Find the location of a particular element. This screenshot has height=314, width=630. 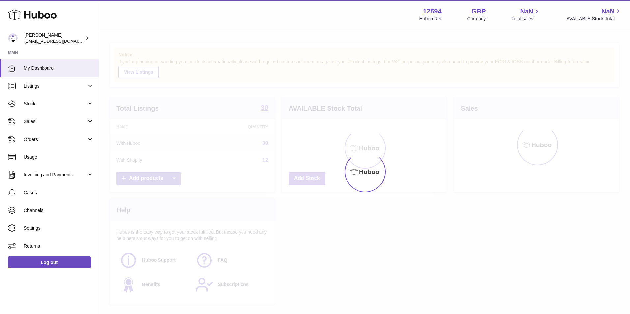

span: Sales is located at coordinates (55, 122).